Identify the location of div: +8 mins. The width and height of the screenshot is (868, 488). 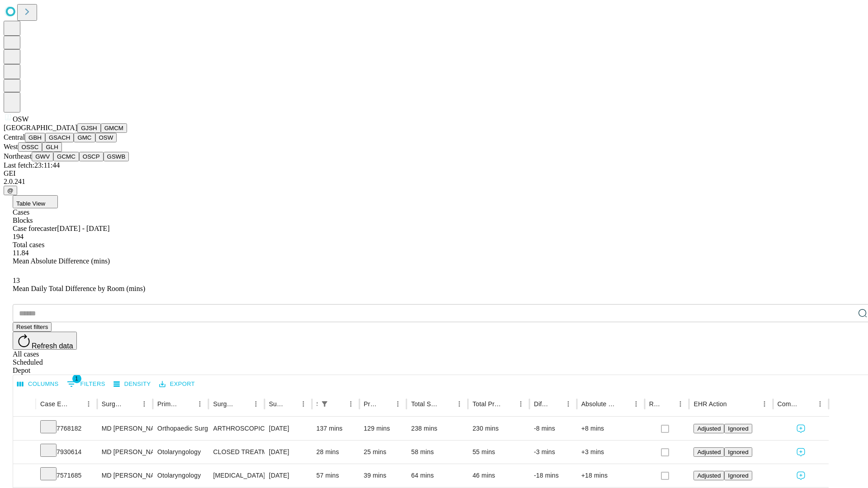
(611, 428).